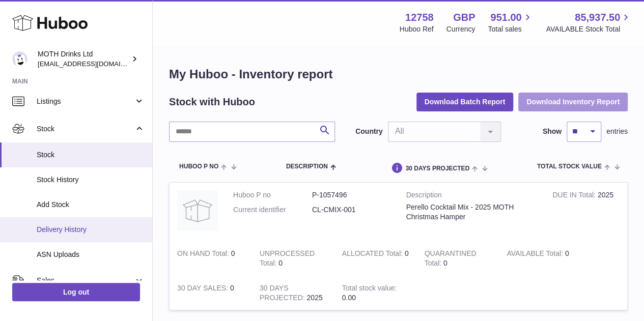  Describe the element at coordinates (351, 195) in the screenshot. I see `dd: P-1057496` at that location.